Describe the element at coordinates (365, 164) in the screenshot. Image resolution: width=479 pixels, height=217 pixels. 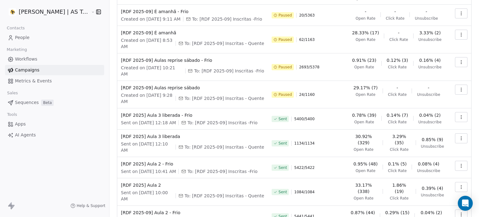
I see `span: 0.95% (48)` at that location.